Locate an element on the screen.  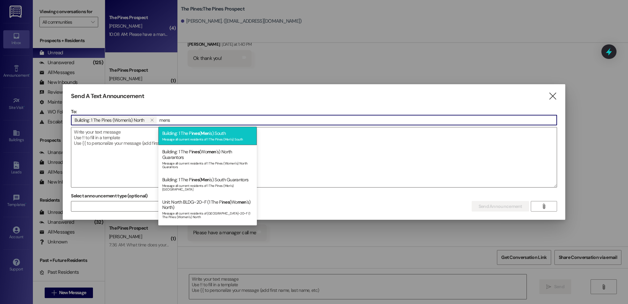
span: Building: 1 The Pines (Women's) North is located at coordinates (109, 120).